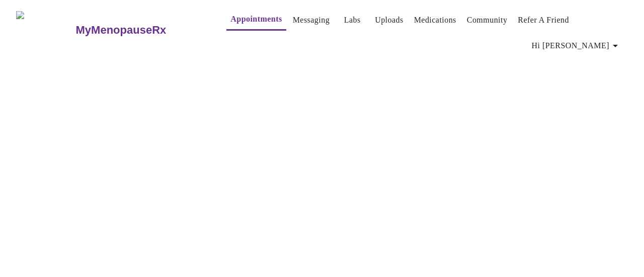 This screenshot has height=277, width=644. I want to click on button: Appointments, so click(256, 20).